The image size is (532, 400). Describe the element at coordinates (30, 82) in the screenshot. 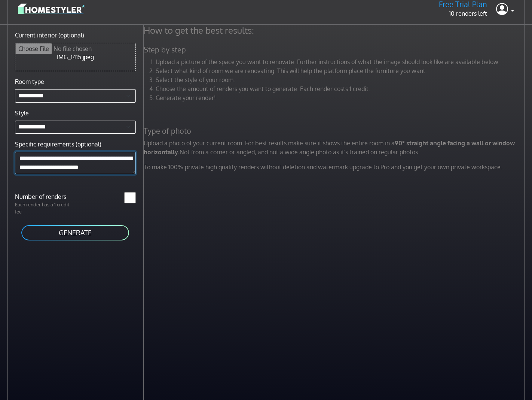

I see `label: Room type` at that location.